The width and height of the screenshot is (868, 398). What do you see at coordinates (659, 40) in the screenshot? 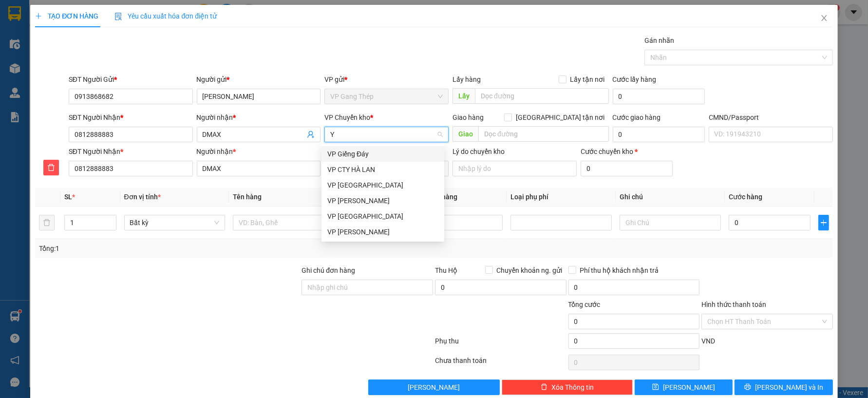
I see `label: Gán nhãn` at bounding box center [659, 40].